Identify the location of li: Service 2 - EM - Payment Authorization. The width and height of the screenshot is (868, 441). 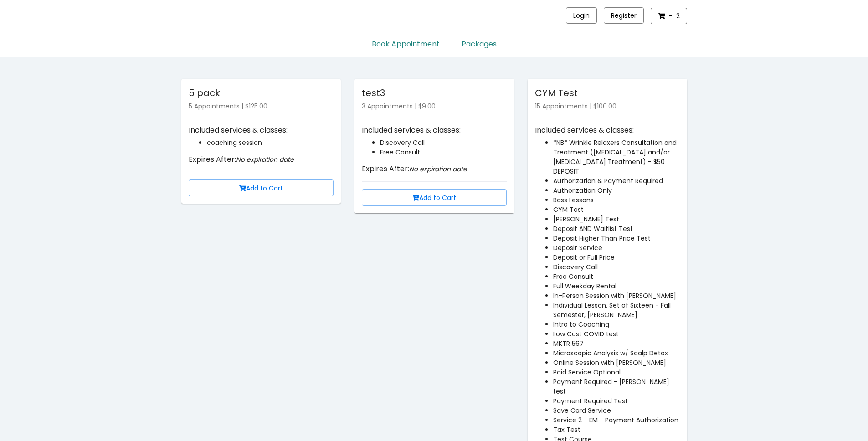
(617, 420).